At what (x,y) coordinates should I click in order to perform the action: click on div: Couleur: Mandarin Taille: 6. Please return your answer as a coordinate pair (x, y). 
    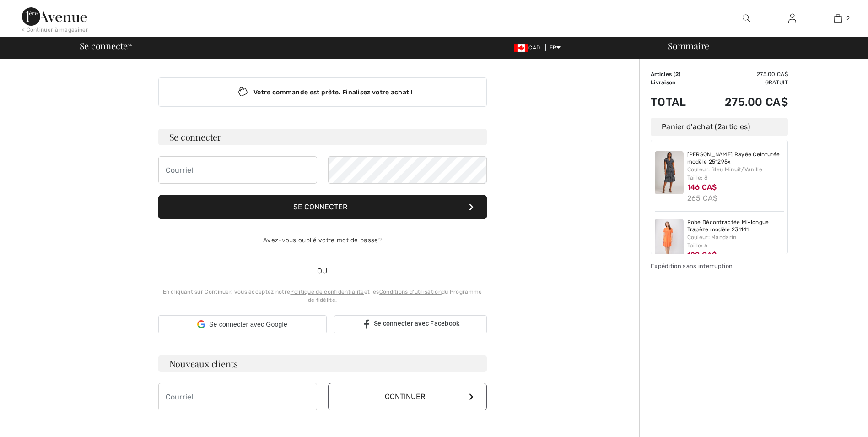
    Looking at the image, I should click on (735, 241).